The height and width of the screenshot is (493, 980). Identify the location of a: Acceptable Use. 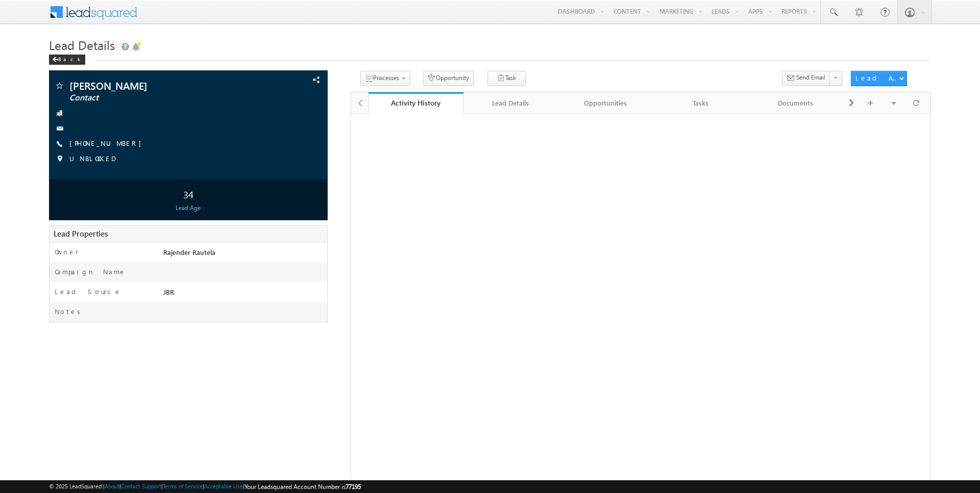
(223, 486).